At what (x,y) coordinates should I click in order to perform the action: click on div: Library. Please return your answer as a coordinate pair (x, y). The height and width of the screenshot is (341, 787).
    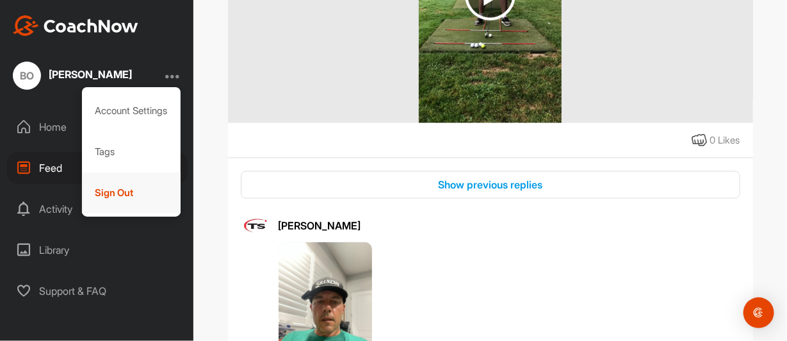
    Looking at the image, I should click on (97, 250).